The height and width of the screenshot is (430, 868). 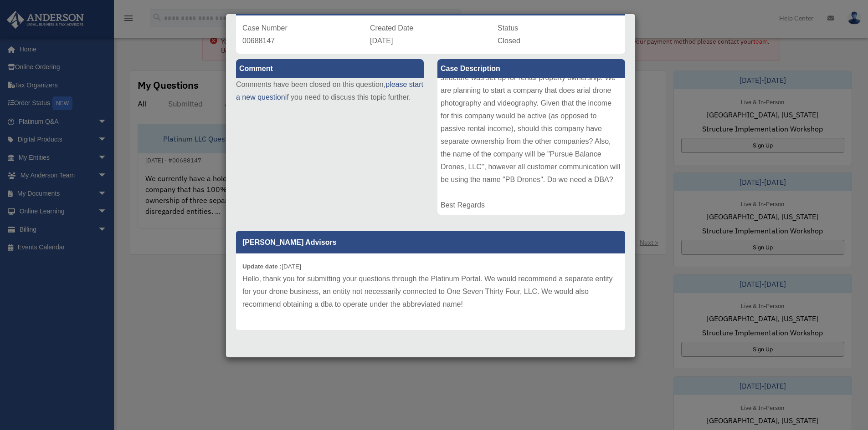 What do you see at coordinates (330, 91) in the screenshot?
I see `p: Comments have been closed on this question, if you need to discuss this topic further.` at bounding box center [330, 91].